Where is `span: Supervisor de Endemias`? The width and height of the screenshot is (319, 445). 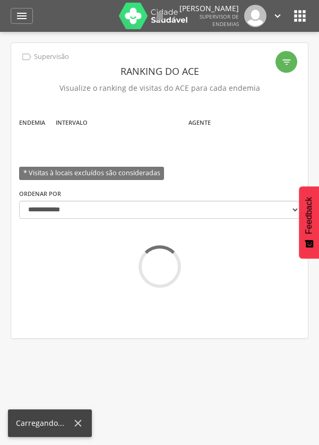 span: Supervisor de Endemias is located at coordinates (220, 20).